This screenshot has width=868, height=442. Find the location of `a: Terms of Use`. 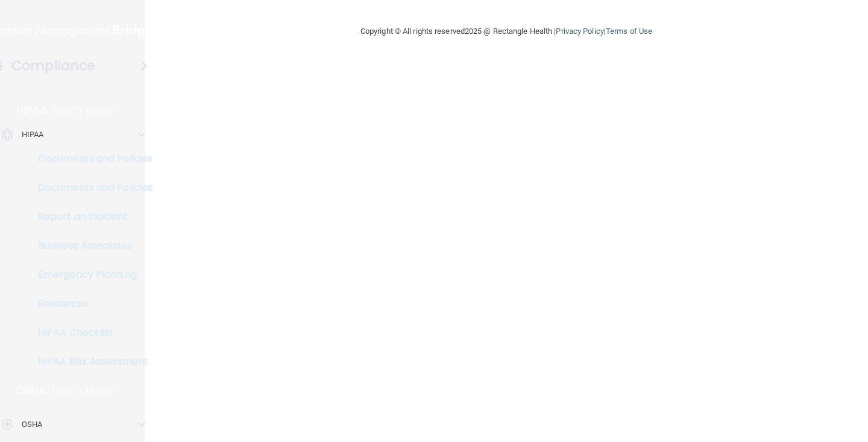

a: Terms of Use is located at coordinates (629, 31).